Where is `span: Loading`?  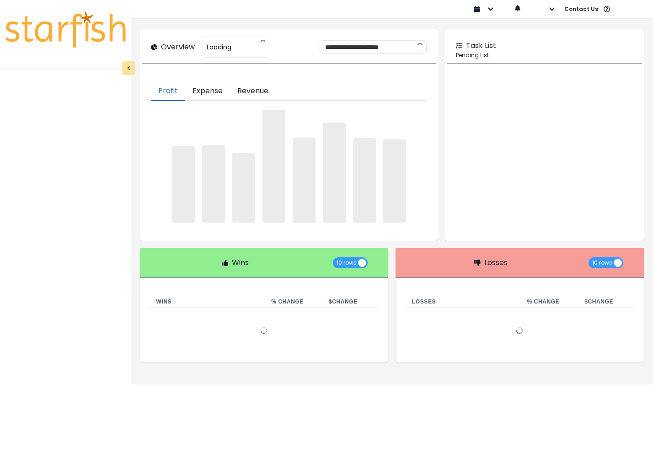 span: Loading is located at coordinates (219, 47).